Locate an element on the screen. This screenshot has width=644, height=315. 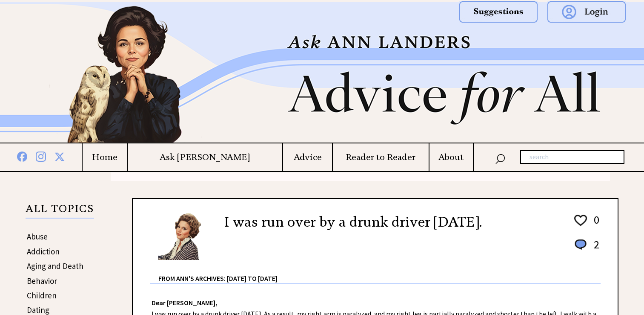
img: suggestions.png is located at coordinates (499, 12).